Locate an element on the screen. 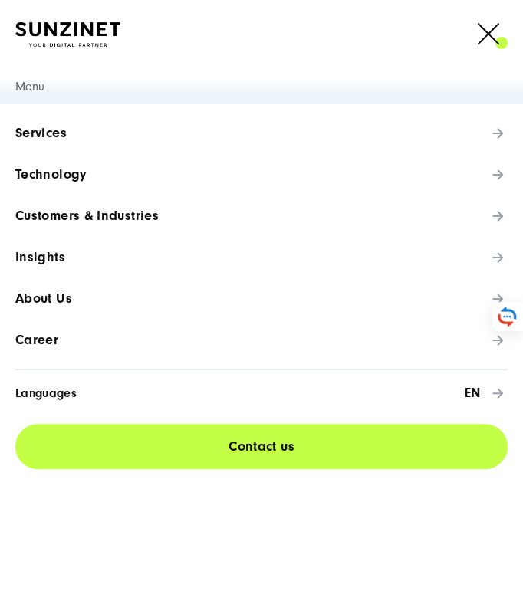 The image size is (523, 604). span: en is located at coordinates (278, 393).